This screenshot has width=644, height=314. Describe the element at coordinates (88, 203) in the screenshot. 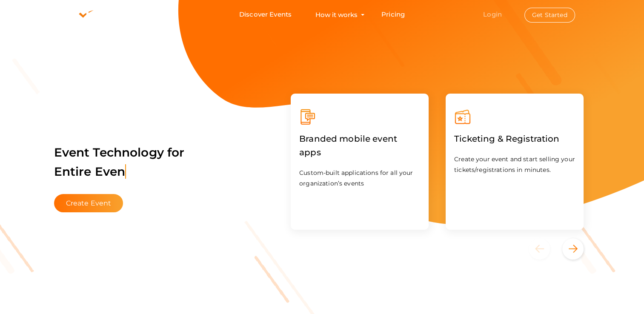

I see `button: Create Event` at that location.